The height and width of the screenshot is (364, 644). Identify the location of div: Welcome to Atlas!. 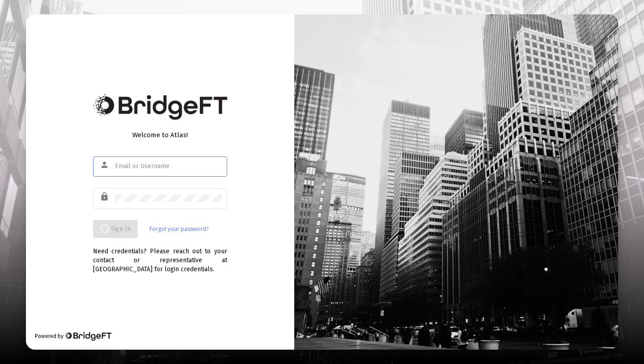
(160, 135).